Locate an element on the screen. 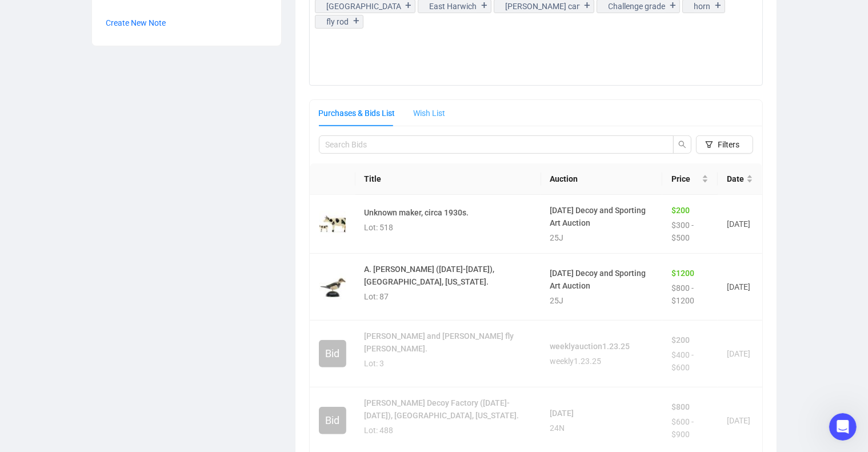 The height and width of the screenshot is (452, 868). span: search is located at coordinates (683, 144).